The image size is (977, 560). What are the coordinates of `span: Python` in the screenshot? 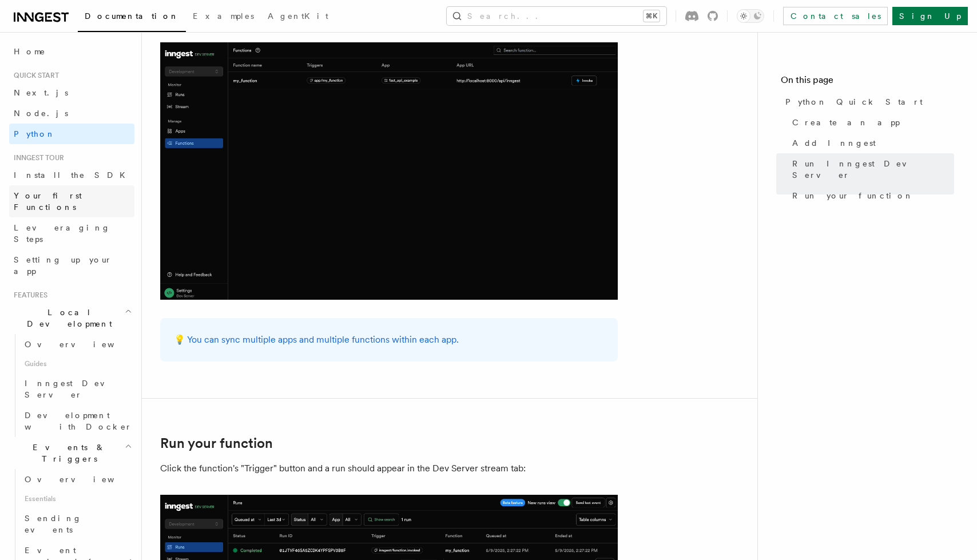 It's located at (34, 134).